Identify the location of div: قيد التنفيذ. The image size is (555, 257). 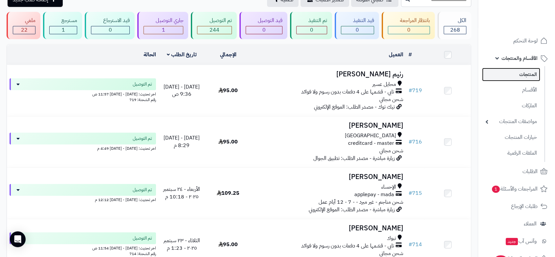
(357, 20).